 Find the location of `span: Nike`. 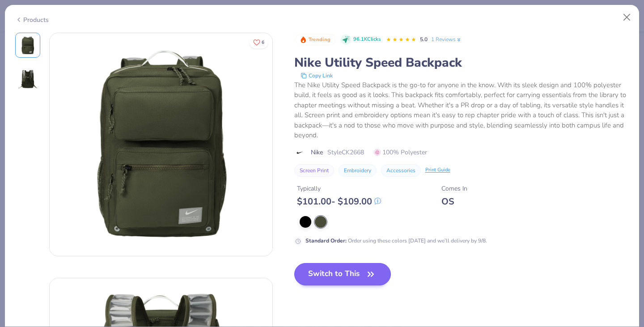

span: Nike is located at coordinates (317, 152).